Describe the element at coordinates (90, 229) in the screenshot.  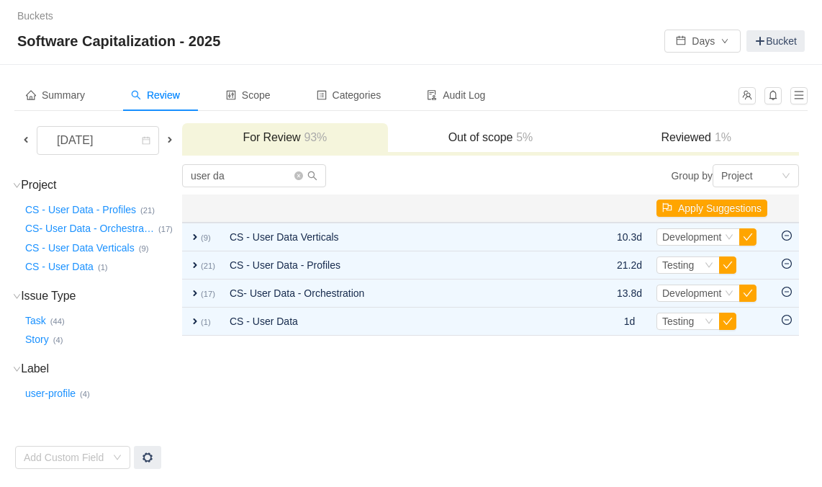
I see `button: CS- User Data - Orchestra…` at that location.